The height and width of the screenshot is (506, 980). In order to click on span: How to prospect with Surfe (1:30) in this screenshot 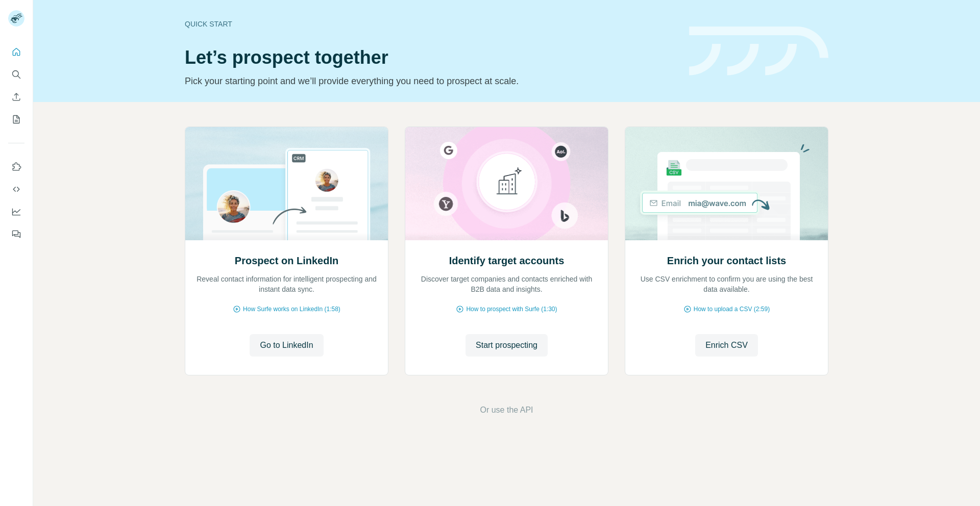, I will do `click(512, 309)`.